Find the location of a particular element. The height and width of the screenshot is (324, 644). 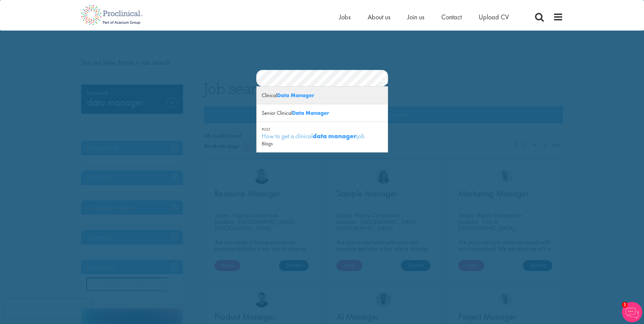

span: Upload CV is located at coordinates (494, 17).